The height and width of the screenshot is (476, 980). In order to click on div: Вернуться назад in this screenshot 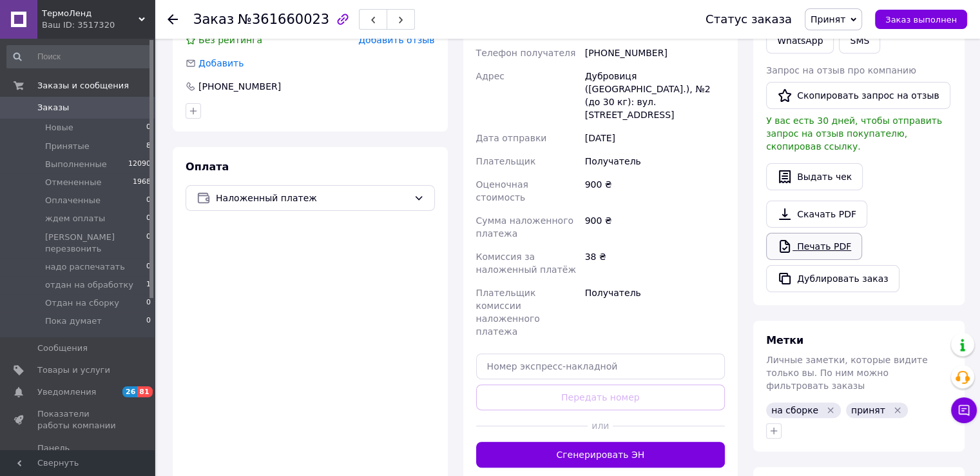, I will do `click(172, 20)`.